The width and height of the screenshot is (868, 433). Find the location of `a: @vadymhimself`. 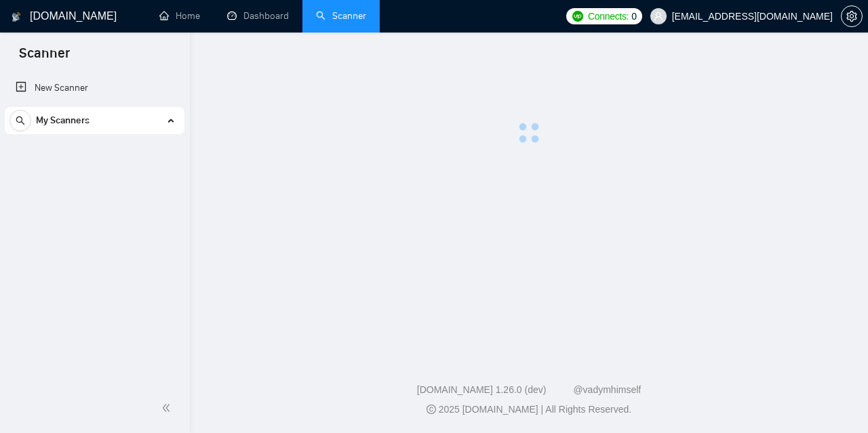

a: @vadymhimself is located at coordinates (607, 390).